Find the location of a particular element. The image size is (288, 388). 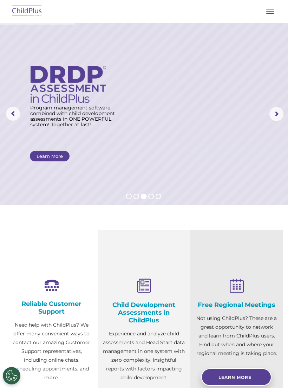

img: DRDP Assessment in ChildPlus is located at coordinates (68, 84).